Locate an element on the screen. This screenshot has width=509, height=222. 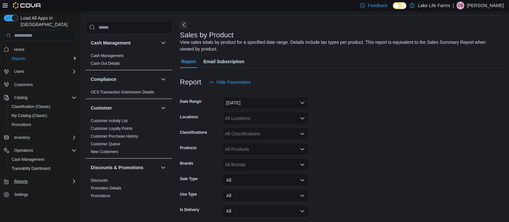
span: Users is located at coordinates (19, 71).